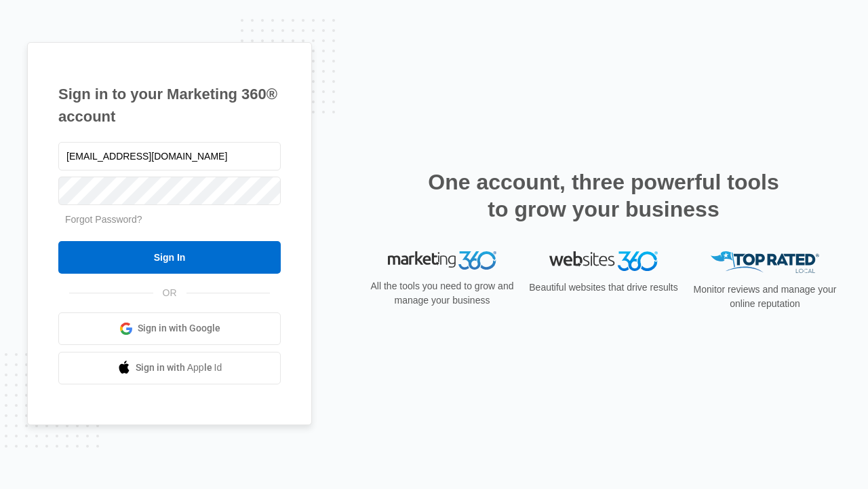  I want to click on h2: One account, three powerful tools to grow your business, so click(604, 195).